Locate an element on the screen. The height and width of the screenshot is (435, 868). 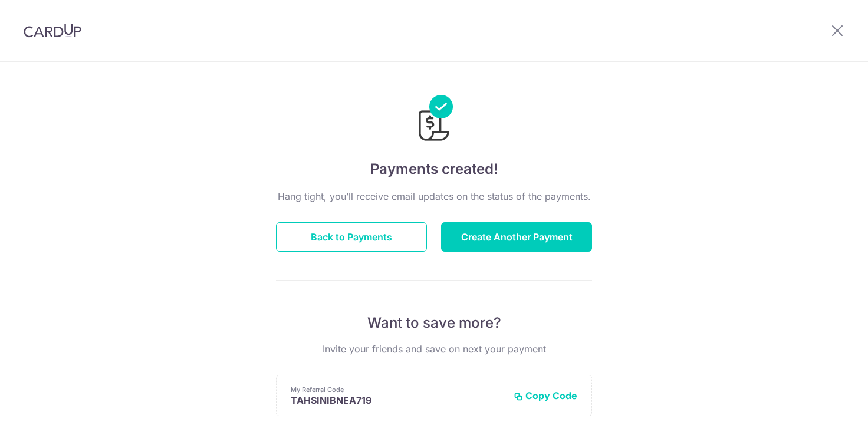
p: TAHSINIBNEA719 is located at coordinates (397, 401).